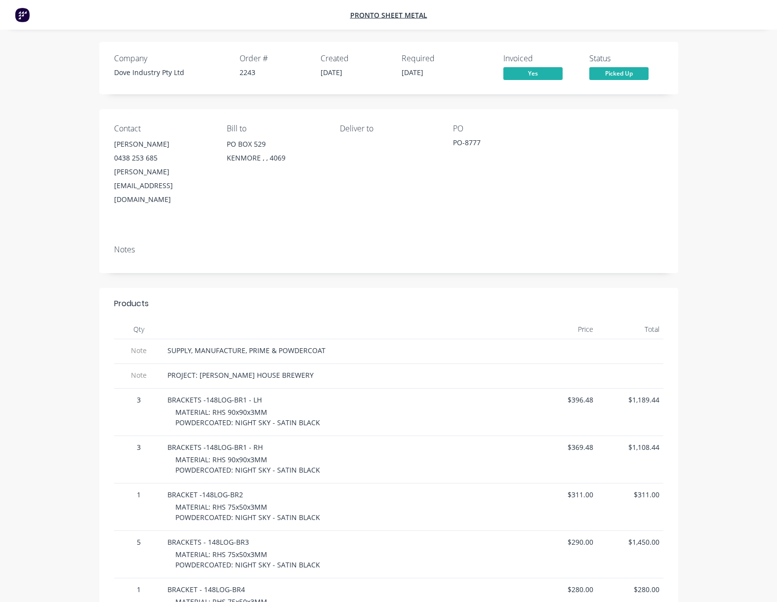  I want to click on div: Created, so click(355, 58).